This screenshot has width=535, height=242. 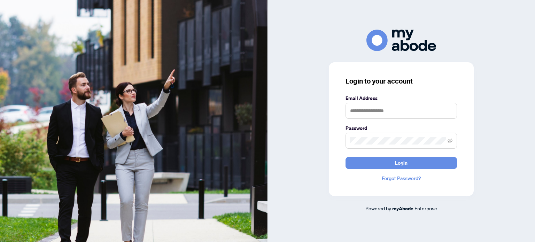 I want to click on span: eye-invisible, so click(x=450, y=141).